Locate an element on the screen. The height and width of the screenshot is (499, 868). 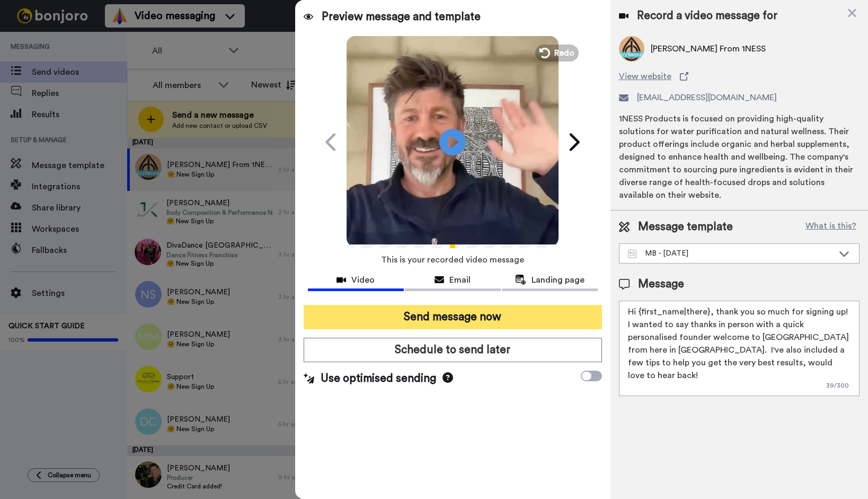
button: Schedule to send later is located at coordinates (453, 350).